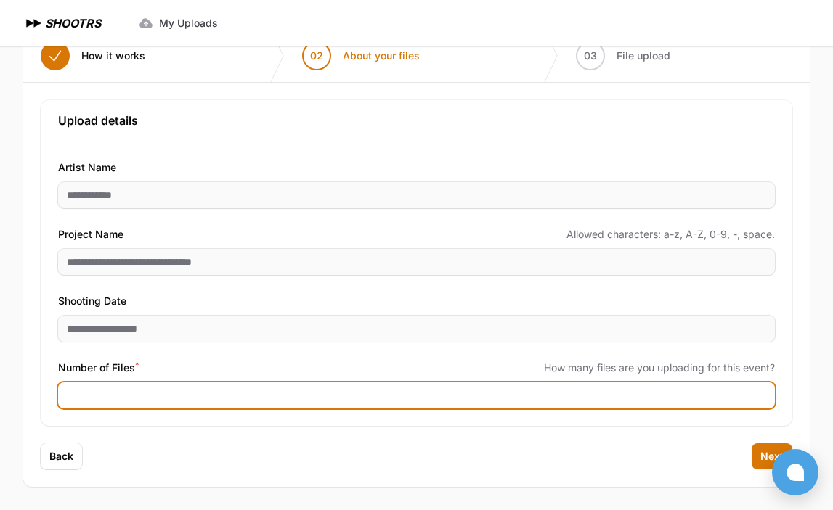 The image size is (833, 510). What do you see at coordinates (670, 234) in the screenshot?
I see `span: Allowed characters: a-z, A-Z, 0-9, -, space.` at bounding box center [670, 234].